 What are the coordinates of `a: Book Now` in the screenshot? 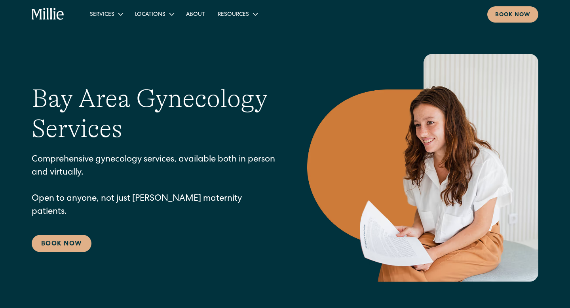 It's located at (61, 243).